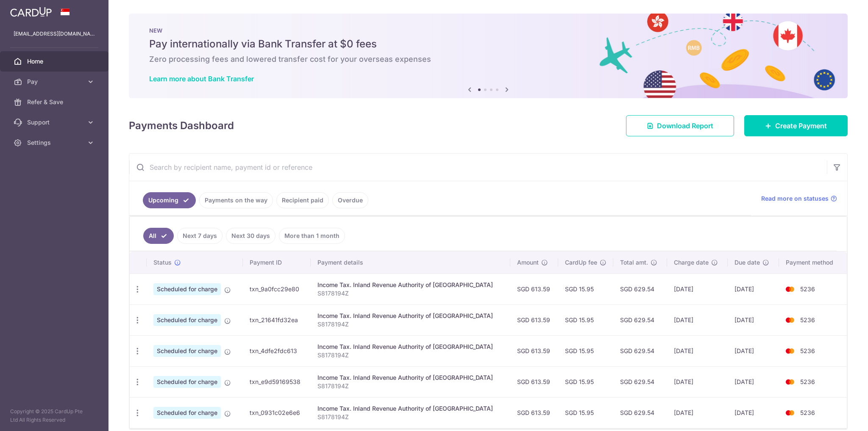 The image size is (868, 431). Describe the element at coordinates (748, 262) in the screenshot. I see `span: Due date` at that location.